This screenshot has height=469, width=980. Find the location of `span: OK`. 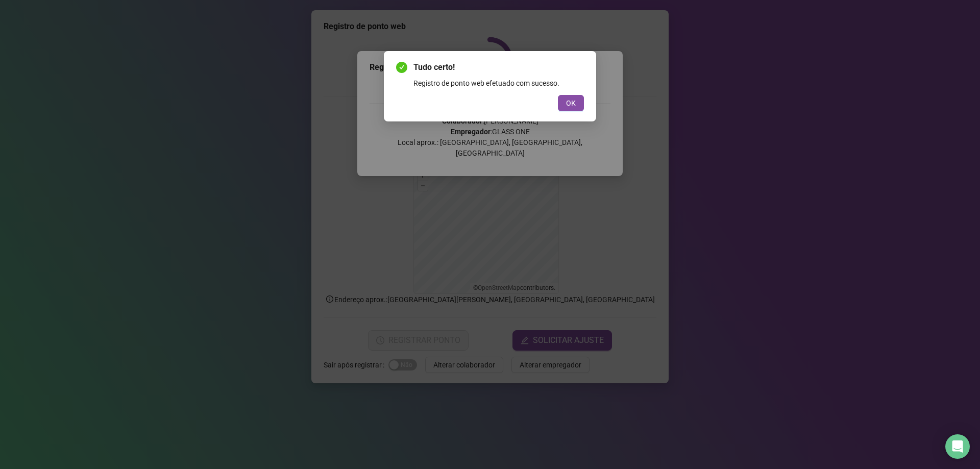

span: OK is located at coordinates (571, 103).